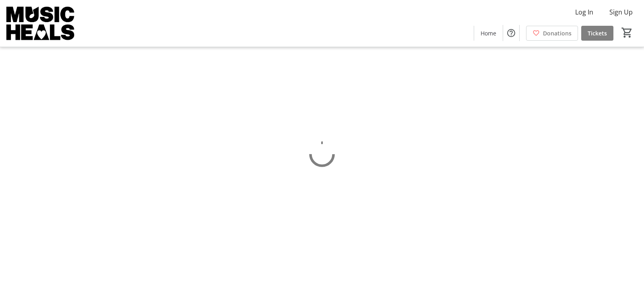  What do you see at coordinates (584, 12) in the screenshot?
I see `span: Log In` at bounding box center [584, 12].